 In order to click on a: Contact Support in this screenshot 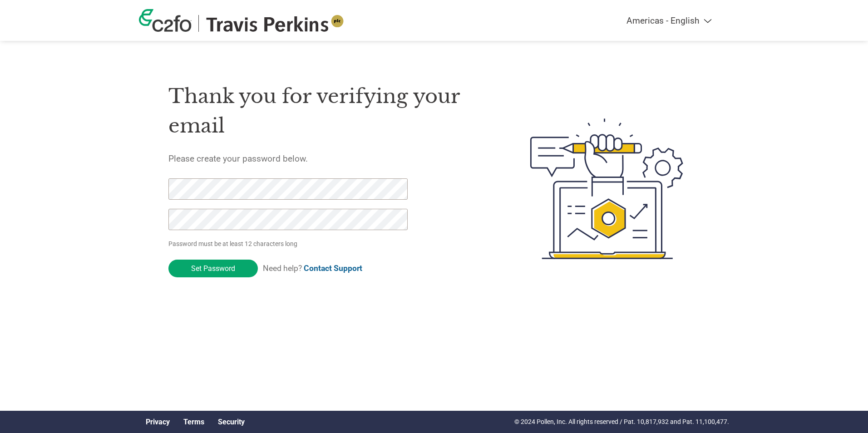, I will do `click(333, 268)`.